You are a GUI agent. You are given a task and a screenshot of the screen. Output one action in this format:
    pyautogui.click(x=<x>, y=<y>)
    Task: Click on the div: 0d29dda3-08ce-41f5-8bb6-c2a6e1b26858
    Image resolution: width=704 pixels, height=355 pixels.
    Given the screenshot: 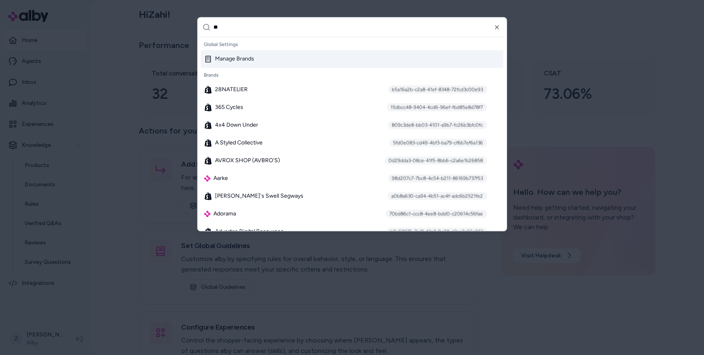 What is the action you would take?
    pyautogui.click(x=436, y=161)
    